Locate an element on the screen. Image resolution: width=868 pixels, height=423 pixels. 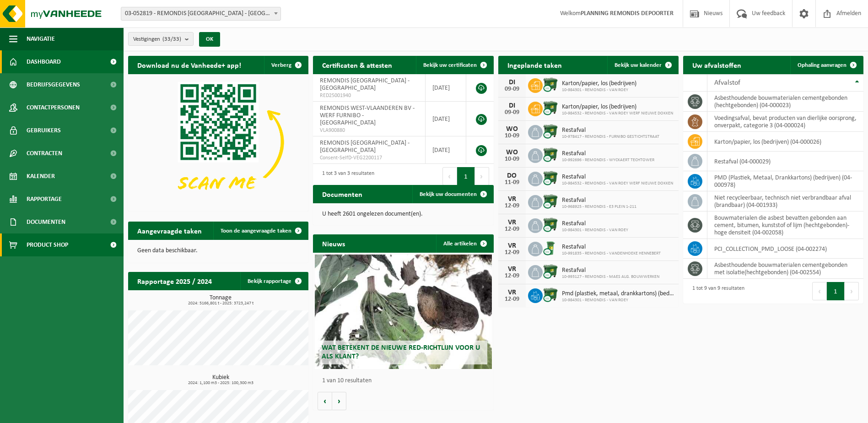
span: Wat betekent de nieuwe RED-richtlijn voor u als klant? is located at coordinates (401, 352).